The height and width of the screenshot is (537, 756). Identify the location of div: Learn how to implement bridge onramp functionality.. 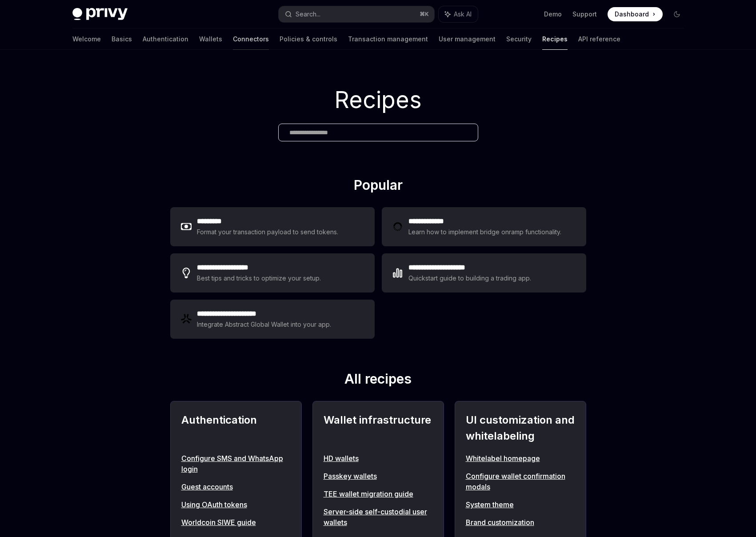
(486, 232).